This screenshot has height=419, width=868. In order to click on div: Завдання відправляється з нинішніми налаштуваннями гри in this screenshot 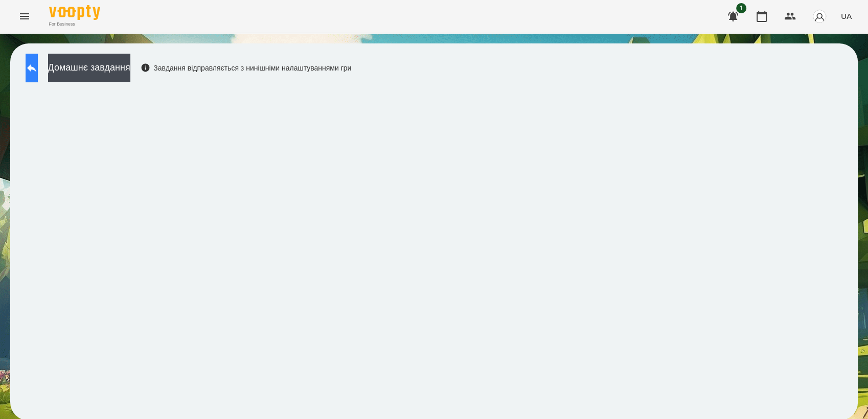, I will do `click(246, 68)`.